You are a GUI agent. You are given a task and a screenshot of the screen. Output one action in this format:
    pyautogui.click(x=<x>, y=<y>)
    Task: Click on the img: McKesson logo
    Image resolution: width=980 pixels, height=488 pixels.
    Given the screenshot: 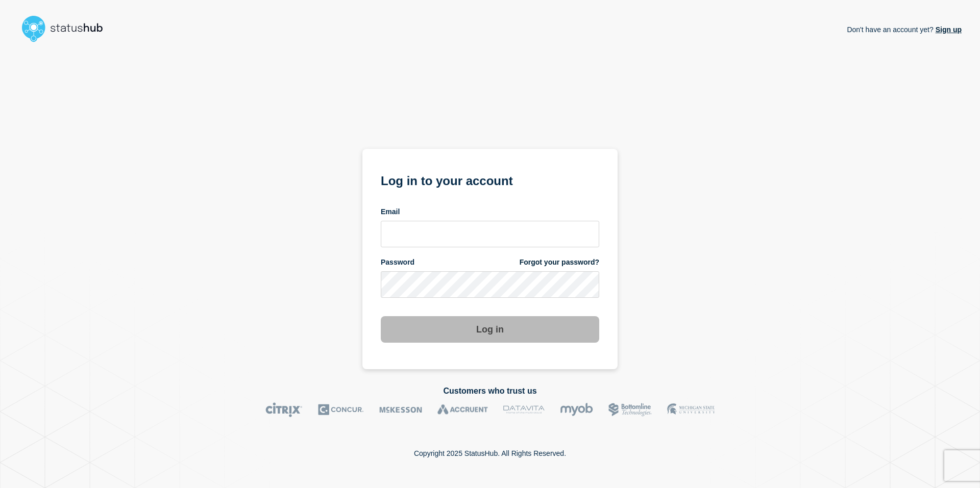 What is the action you would take?
    pyautogui.click(x=400, y=409)
    